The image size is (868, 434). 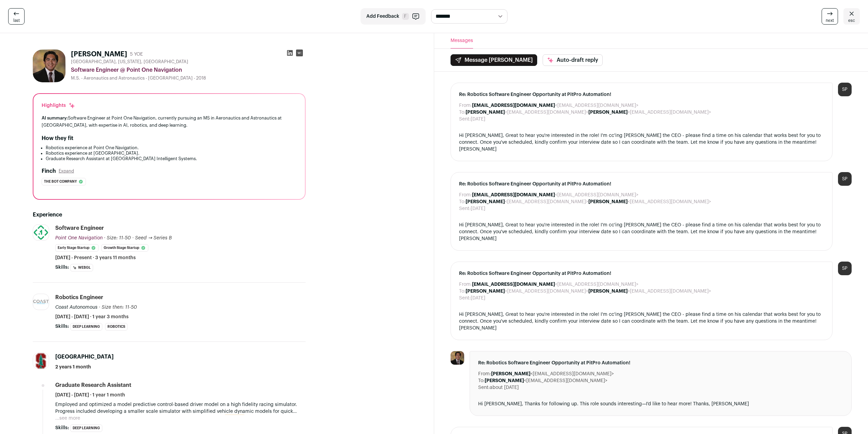 What do you see at coordinates (58, 105) in the screenshot?
I see `div: Highlights` at bounding box center [58, 105].